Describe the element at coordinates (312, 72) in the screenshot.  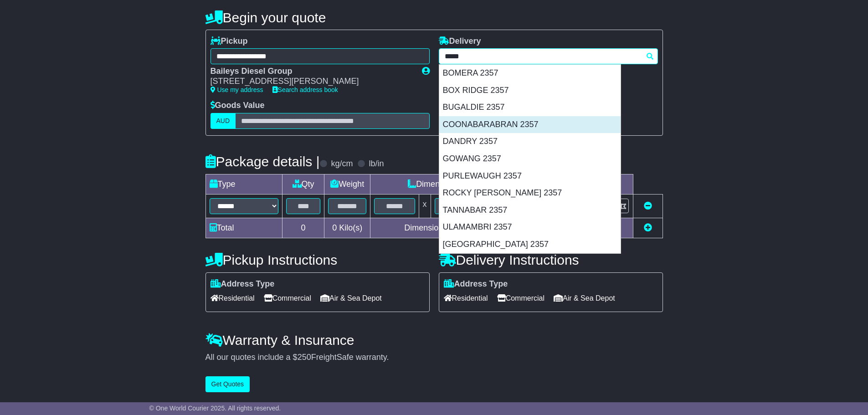
I see `div: Baileys Diesel Group` at that location.